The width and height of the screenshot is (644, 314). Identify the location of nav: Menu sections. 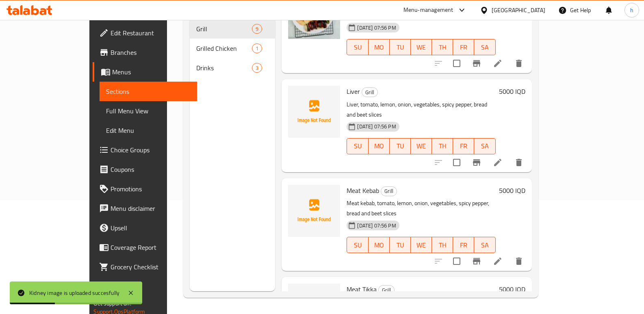
(233, 48).